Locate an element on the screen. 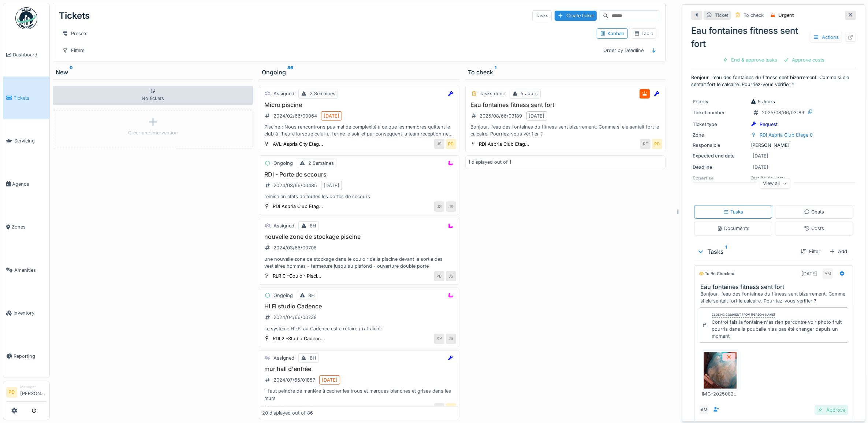 The width and height of the screenshot is (868, 423). div: Filters is located at coordinates (73, 50).